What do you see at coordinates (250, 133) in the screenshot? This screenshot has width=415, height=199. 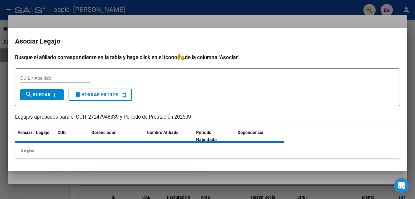 I see `span: Dependencia` at bounding box center [250, 133].